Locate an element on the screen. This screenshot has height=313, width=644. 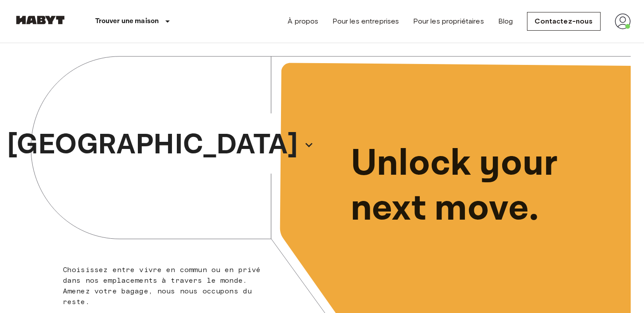
a: À propos is located at coordinates (303, 21).